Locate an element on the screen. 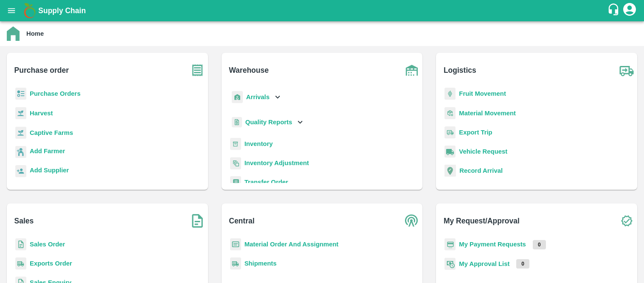 The height and width of the screenshot is (283, 644). b: Vehicle Request is located at coordinates (483, 151).